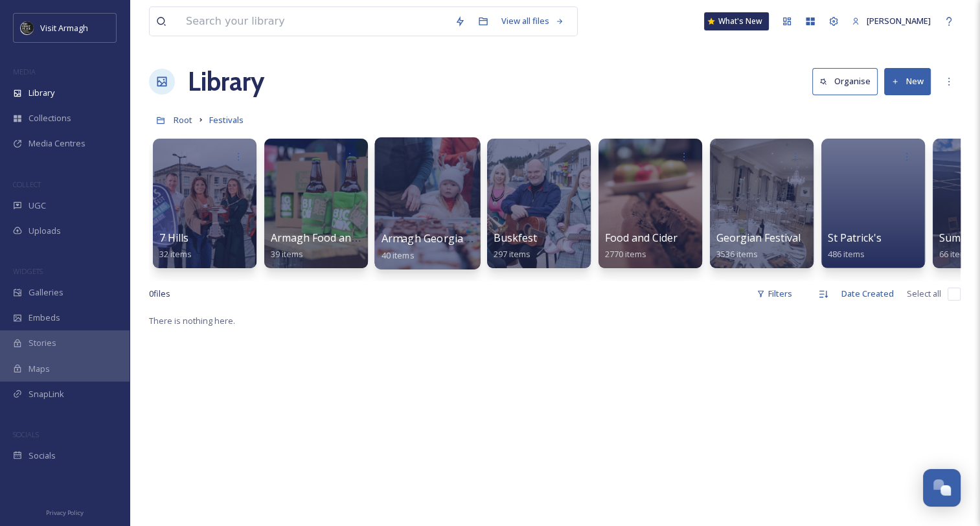  Describe the element at coordinates (313, 22) in the screenshot. I see `input: Search your library` at that location.